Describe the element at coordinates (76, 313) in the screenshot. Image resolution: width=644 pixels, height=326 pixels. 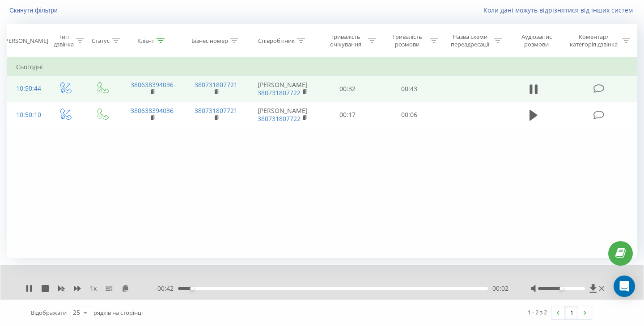
I see `div: 25` at that location.